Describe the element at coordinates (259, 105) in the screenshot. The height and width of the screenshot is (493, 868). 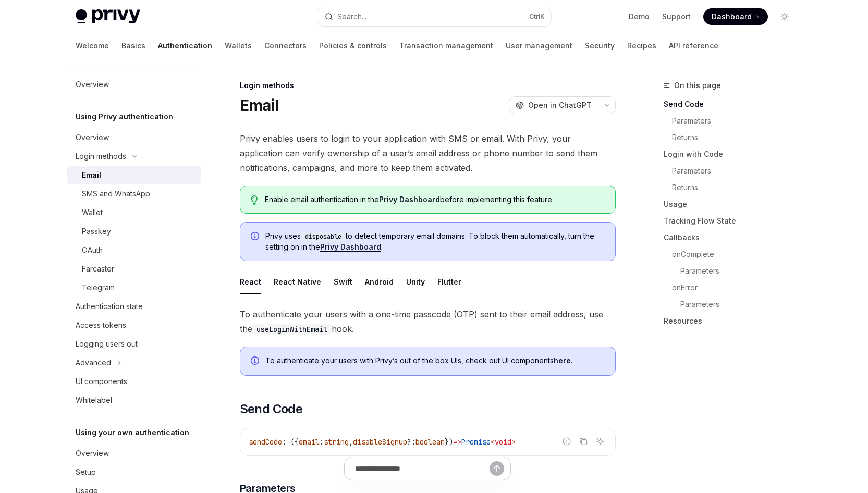
I see `h1: Email` at that location.